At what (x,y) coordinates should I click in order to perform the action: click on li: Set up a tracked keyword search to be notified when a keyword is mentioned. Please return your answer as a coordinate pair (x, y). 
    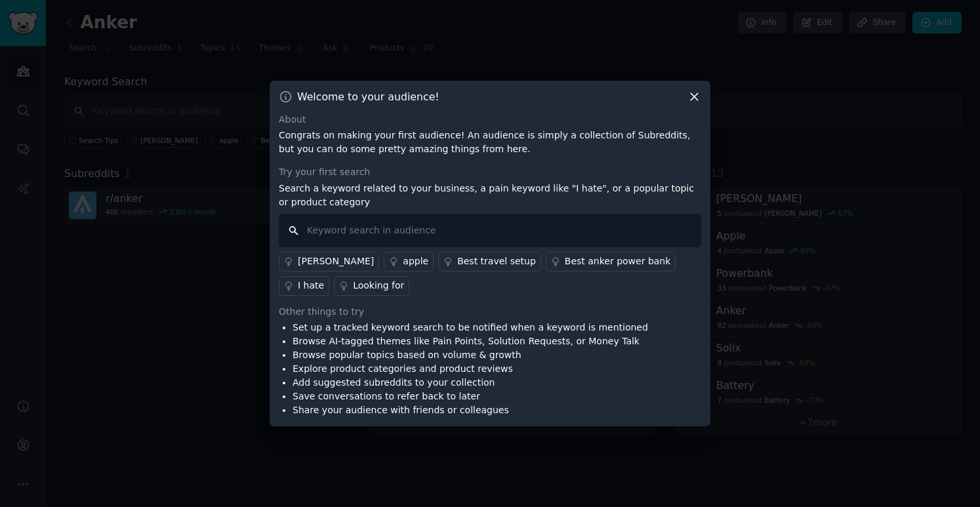
    Looking at the image, I should click on (470, 328).